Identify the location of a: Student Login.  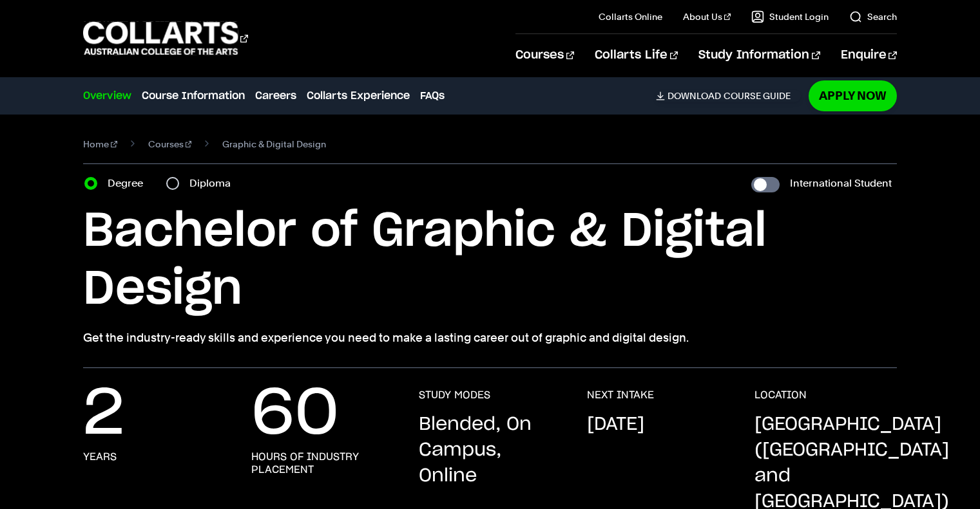
(790, 16).